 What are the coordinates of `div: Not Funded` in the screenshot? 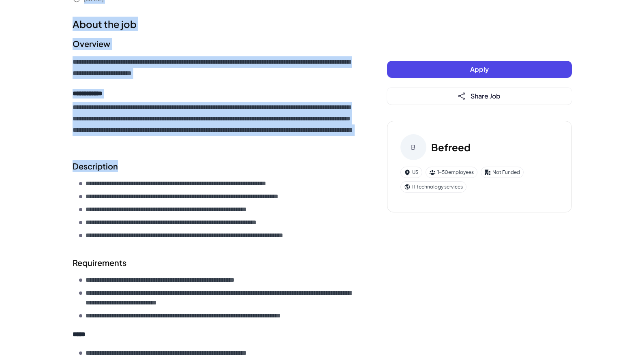 It's located at (502, 173).